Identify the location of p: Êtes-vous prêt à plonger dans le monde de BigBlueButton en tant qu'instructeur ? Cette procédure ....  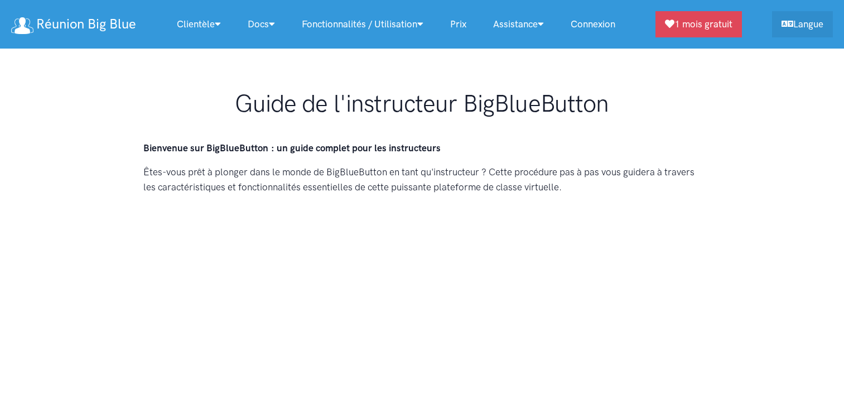
(422, 180).